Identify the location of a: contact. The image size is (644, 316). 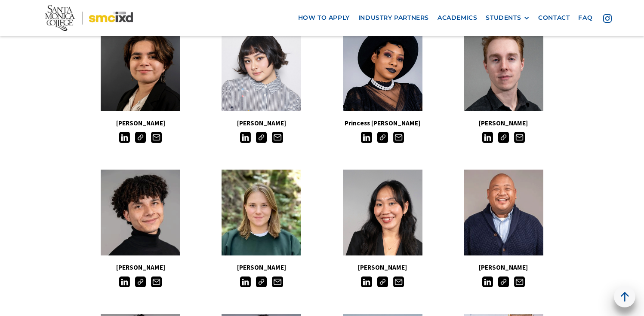
(554, 18).